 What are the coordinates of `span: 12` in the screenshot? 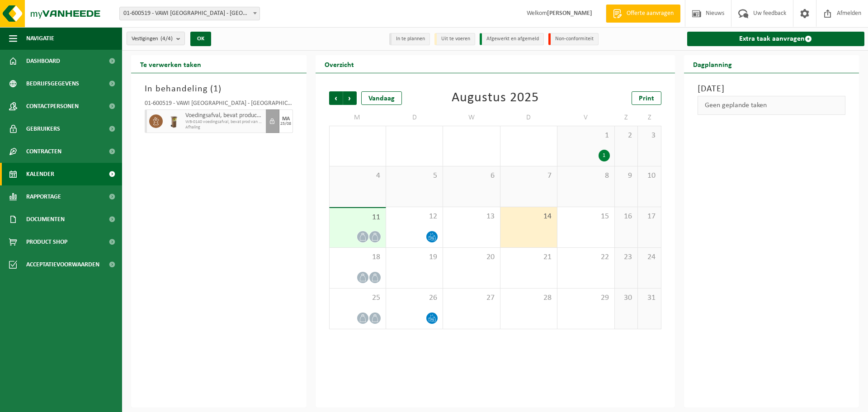 It's located at (414, 217).